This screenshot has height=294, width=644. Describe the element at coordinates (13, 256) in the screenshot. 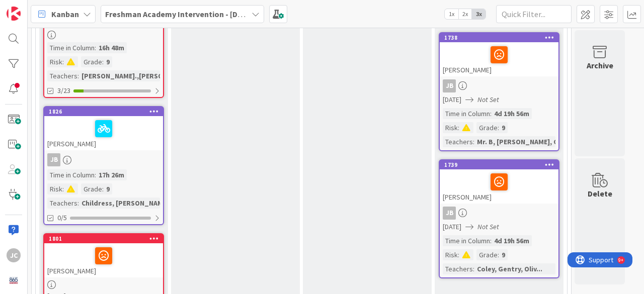

I see `div: JC` at that location.